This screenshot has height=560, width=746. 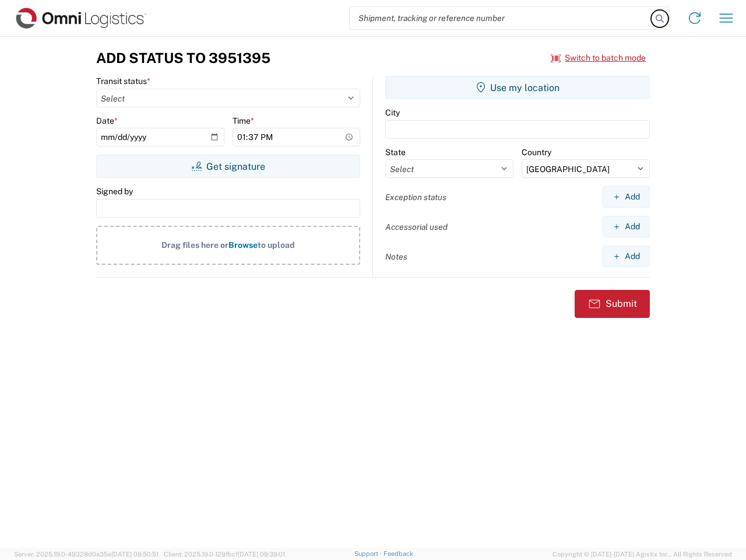 What do you see at coordinates (195, 245) in the screenshot?
I see `span: Drag files here or` at bounding box center [195, 245].